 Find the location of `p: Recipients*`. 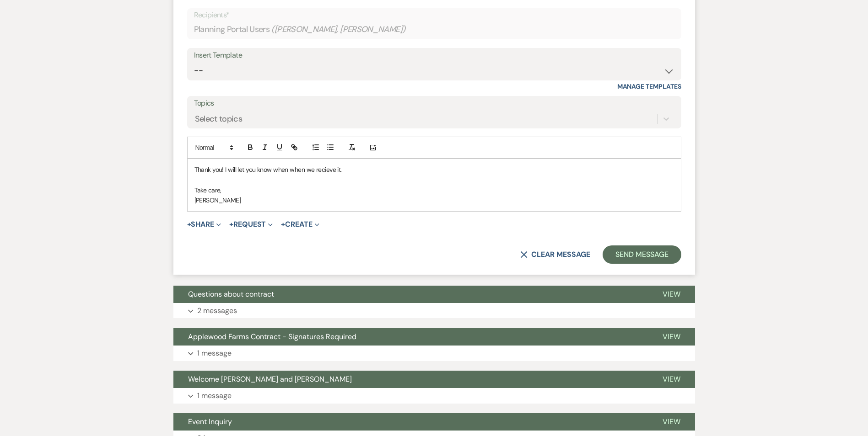

p: Recipients* is located at coordinates (434, 16).